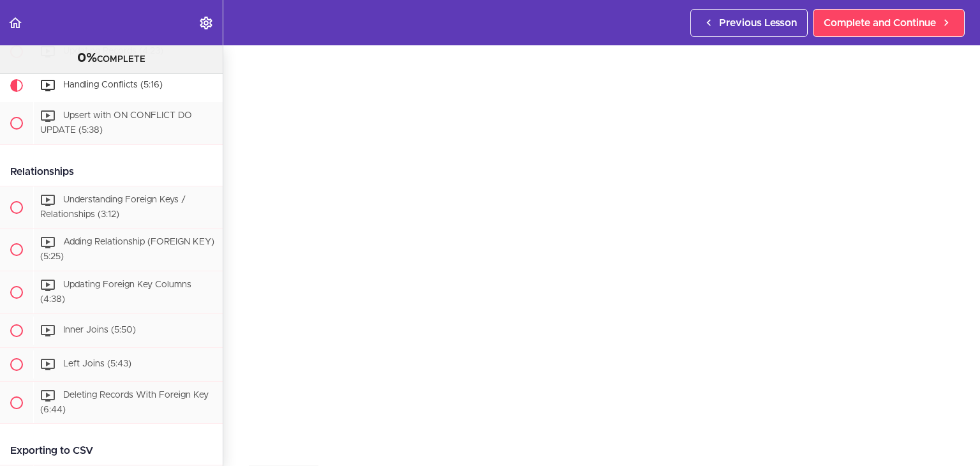 The width and height of the screenshot is (980, 466). I want to click on svg: Back to course curriculum, so click(15, 23).